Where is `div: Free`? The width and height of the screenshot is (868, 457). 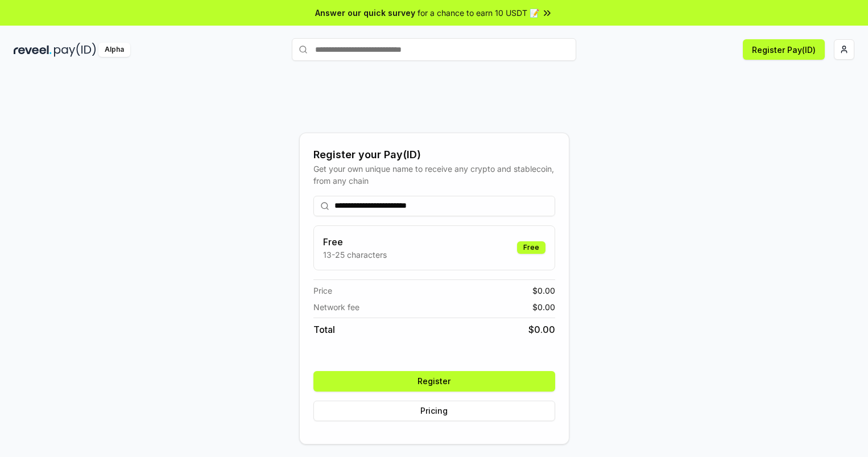 div: Free is located at coordinates (531, 247).